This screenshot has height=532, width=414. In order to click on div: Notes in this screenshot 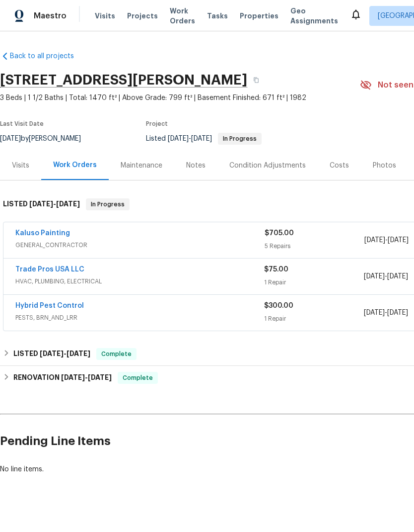, I will do `click(196, 165)`.